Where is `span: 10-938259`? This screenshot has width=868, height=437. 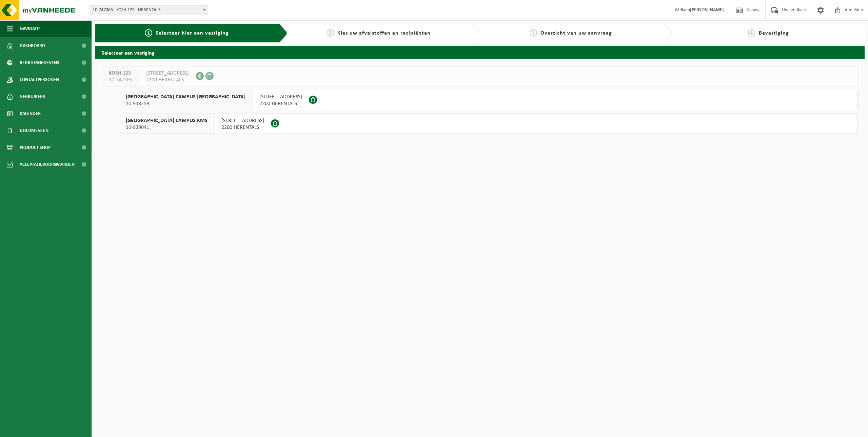
span: 10-938259 is located at coordinates (185, 104).